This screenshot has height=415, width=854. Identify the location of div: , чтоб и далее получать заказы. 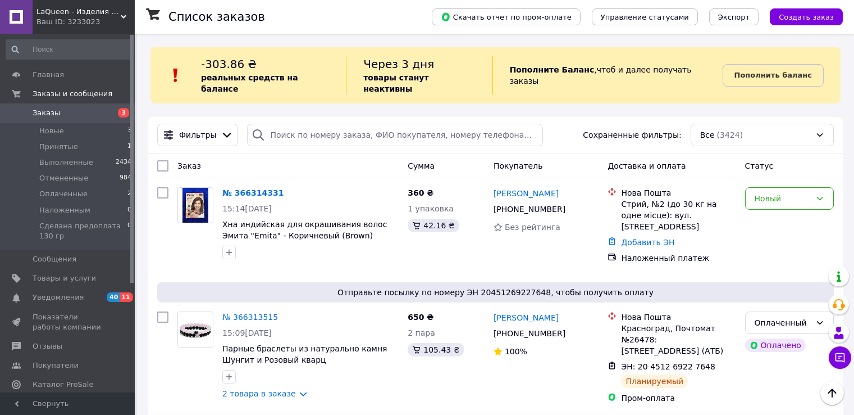
(608, 75).